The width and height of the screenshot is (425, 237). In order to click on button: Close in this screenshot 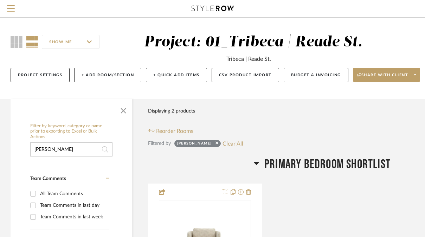, I will do `click(123, 109)`.